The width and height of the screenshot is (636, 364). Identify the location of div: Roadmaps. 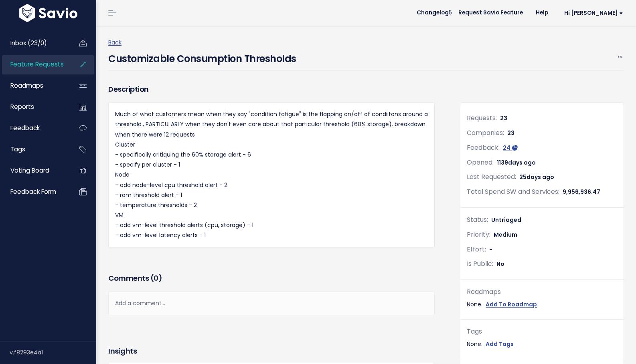
(542, 292).